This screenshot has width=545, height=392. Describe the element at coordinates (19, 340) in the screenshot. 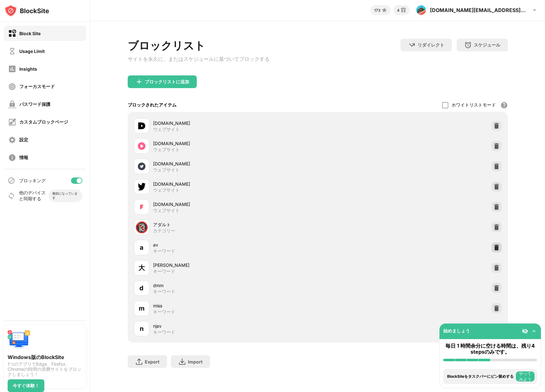

I see `img: push-desktop.svg` at that location.